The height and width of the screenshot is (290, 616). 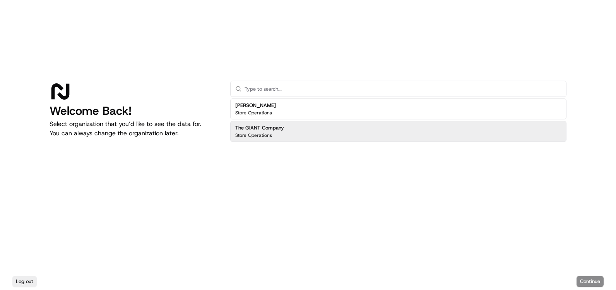 I want to click on h2: The GIANT Company, so click(x=260, y=128).